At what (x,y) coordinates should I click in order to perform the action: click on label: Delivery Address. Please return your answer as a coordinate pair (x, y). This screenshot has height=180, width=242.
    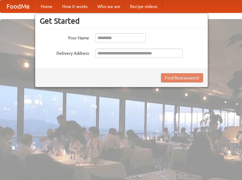
    Looking at the image, I should click on (64, 52).